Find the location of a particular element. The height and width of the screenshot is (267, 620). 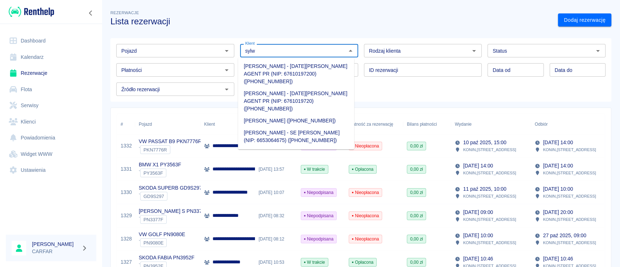

p: 10 paź 2025, 15:00 is located at coordinates (485, 142).